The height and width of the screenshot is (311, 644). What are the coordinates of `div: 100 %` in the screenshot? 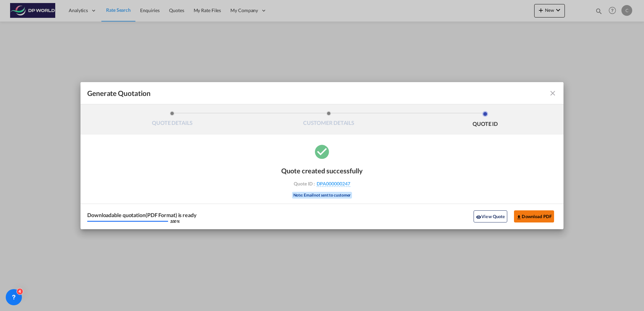 It's located at (174, 221).